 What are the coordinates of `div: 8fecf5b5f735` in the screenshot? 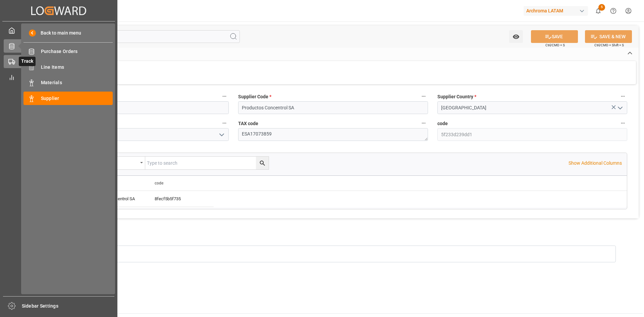 It's located at (180, 199).